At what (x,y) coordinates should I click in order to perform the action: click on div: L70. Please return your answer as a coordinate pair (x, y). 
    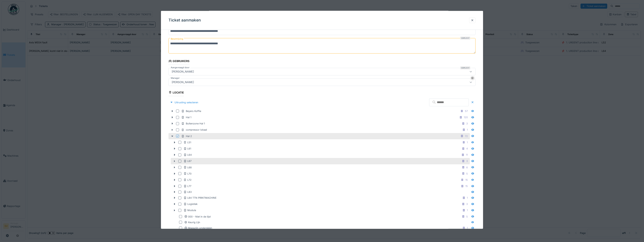
    Looking at the image, I should click on (187, 174).